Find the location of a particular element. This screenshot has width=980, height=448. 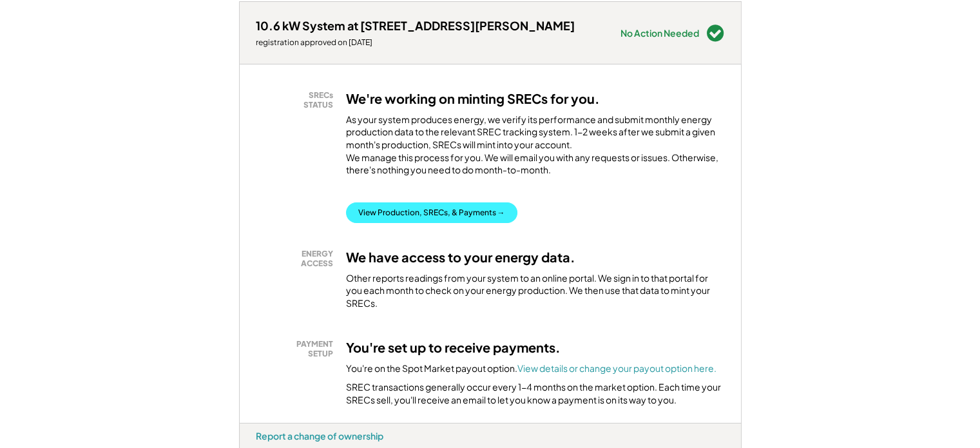

div: SRECs STATUS is located at coordinates (298, 100).